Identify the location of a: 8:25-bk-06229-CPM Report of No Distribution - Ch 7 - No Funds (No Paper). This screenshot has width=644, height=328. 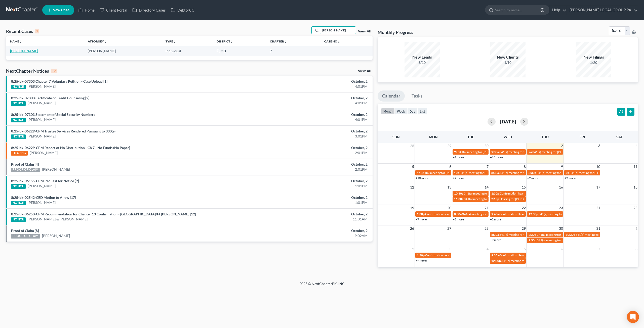
(70, 148).